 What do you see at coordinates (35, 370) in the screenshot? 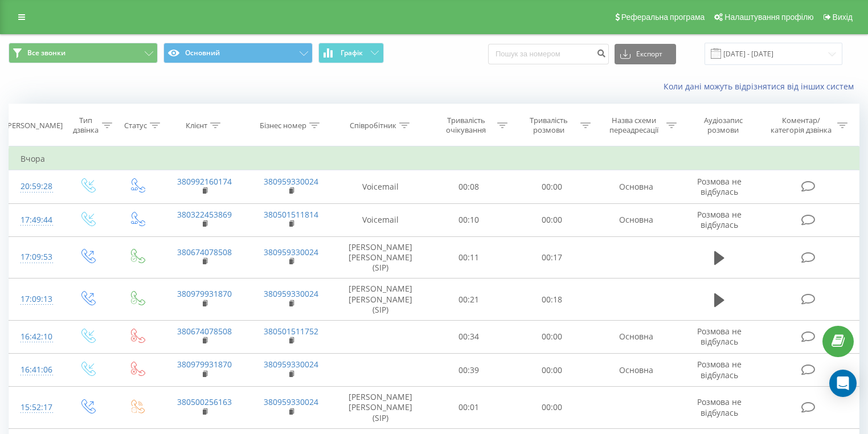
I see `div: 16:41:06` at bounding box center [35, 370].